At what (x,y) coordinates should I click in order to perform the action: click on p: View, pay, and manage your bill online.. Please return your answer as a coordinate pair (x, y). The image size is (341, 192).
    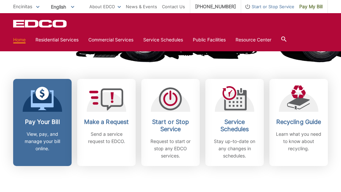
    Looking at the image, I should click on (42, 141).